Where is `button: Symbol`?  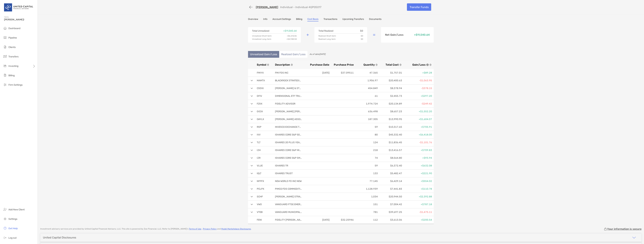 button: Symbol is located at coordinates (265, 65).